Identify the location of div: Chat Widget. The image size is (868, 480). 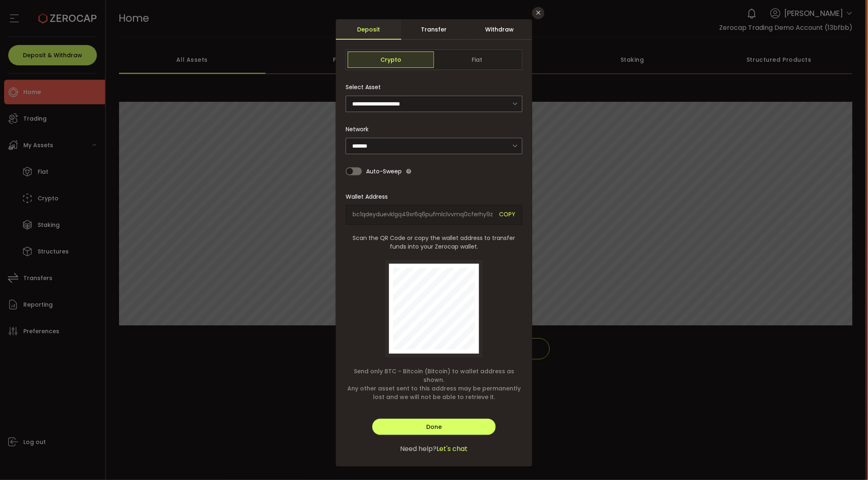
(777, 316).